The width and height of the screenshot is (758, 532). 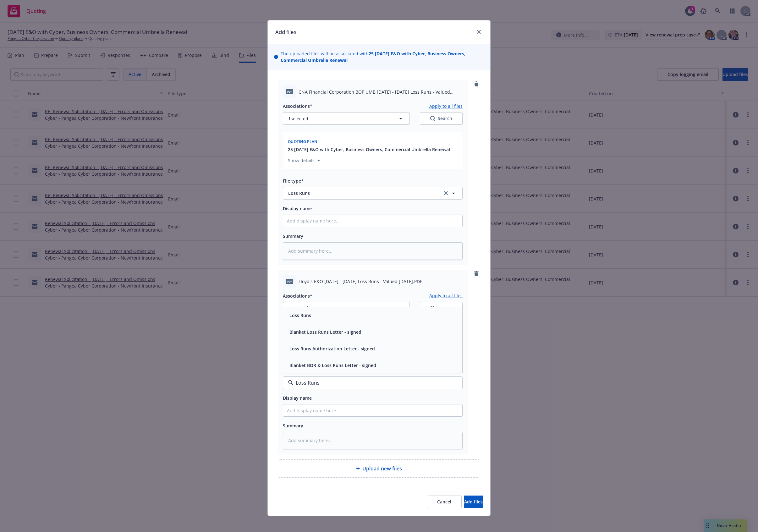 What do you see at coordinates (302, 141) in the screenshot?
I see `span: Quoting plan` at bounding box center [302, 141].